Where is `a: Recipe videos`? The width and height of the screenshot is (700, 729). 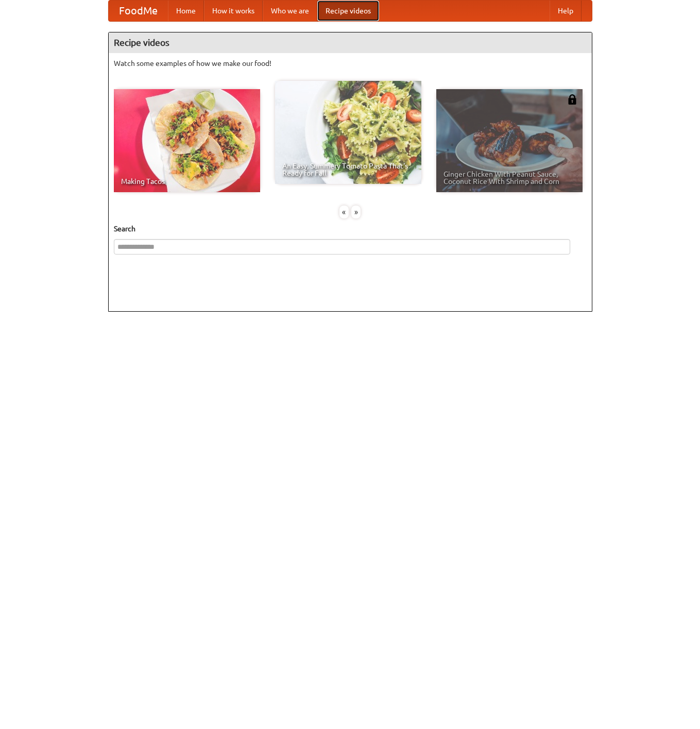
a: Recipe videos is located at coordinates (348, 10).